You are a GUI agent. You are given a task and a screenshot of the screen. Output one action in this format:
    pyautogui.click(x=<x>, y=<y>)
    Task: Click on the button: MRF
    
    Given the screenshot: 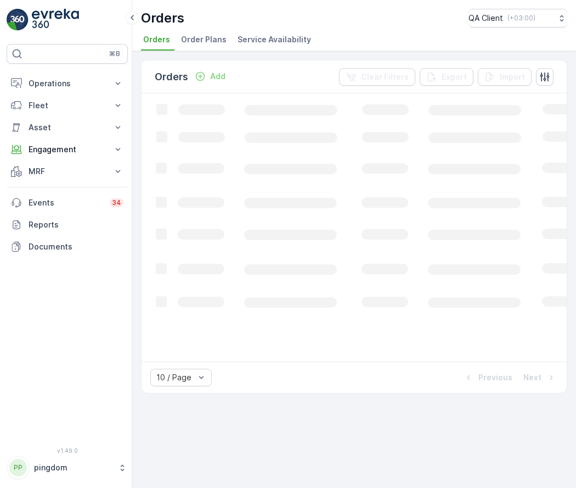 What is the action you would take?
    pyautogui.click(x=67, y=171)
    